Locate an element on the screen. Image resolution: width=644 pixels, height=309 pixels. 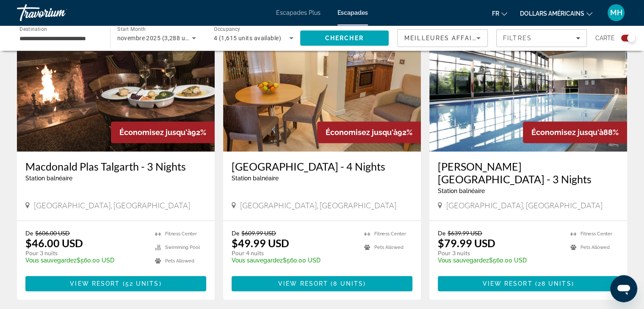
a: Woodford Bridge Country Club - 4 Nights is located at coordinates (322, 84).